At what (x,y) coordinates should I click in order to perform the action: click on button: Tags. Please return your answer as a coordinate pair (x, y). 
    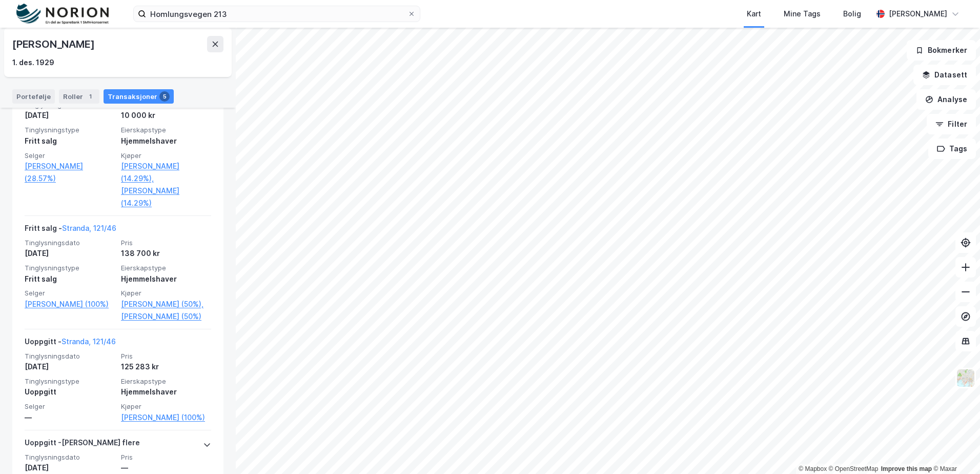
    Looking at the image, I should click on (952, 149).